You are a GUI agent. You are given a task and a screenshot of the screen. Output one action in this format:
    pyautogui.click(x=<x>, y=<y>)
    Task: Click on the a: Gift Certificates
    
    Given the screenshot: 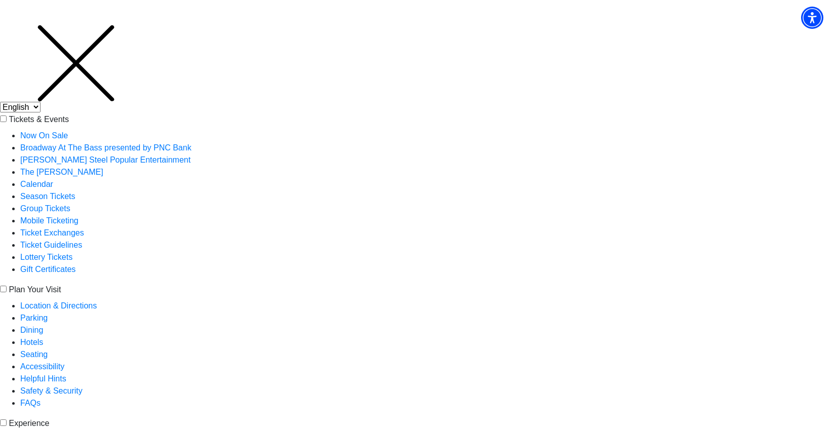 What is the action you would take?
    pyautogui.click(x=48, y=269)
    